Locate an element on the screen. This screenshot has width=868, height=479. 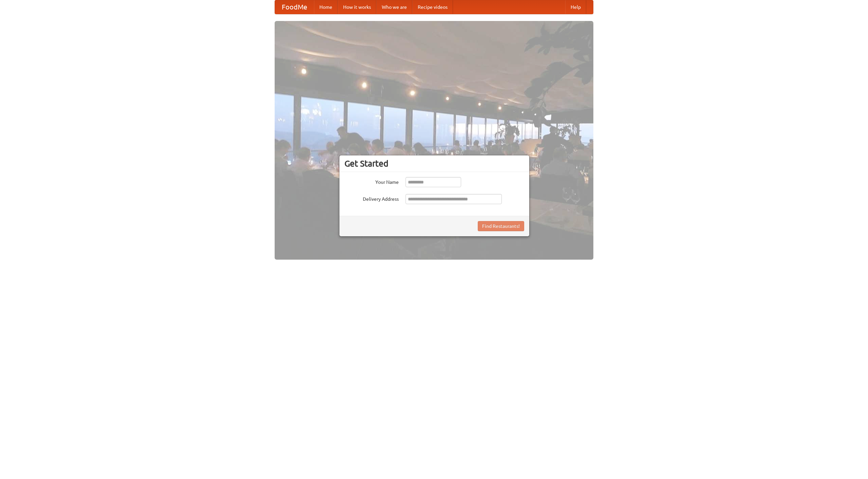
button: Find Restaurants! is located at coordinates (500, 226).